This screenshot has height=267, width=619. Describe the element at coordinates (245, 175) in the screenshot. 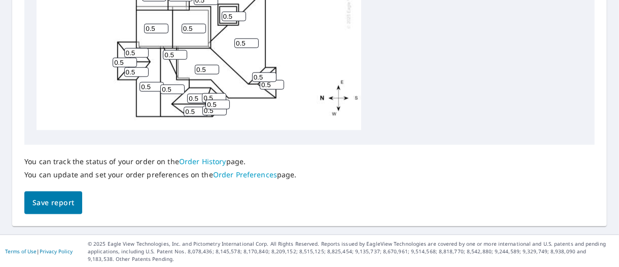

I see `a: Order Preferences` at that location.